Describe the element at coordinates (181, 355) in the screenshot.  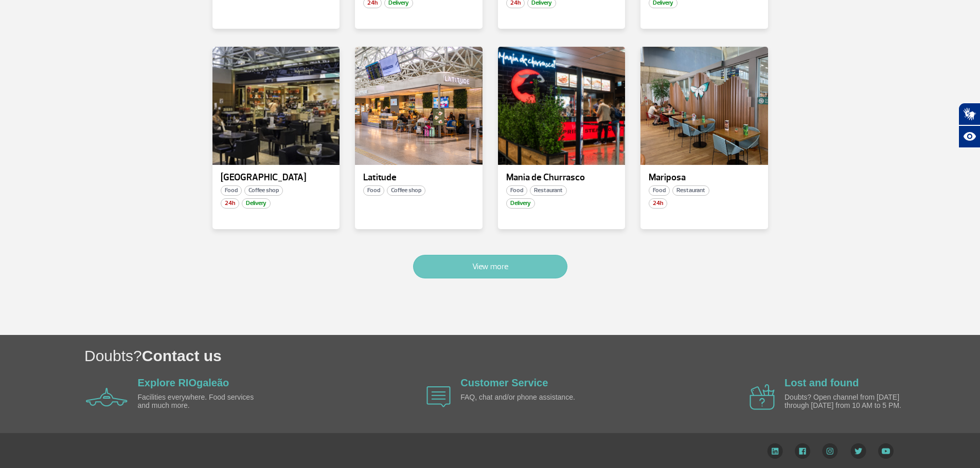
I see `span: Contact us` at that location.